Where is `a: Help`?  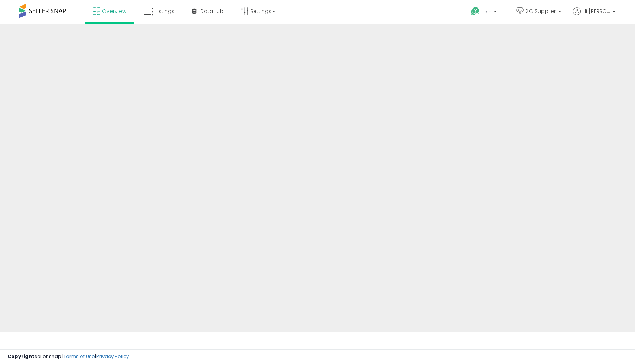 a: Help is located at coordinates (485, 13).